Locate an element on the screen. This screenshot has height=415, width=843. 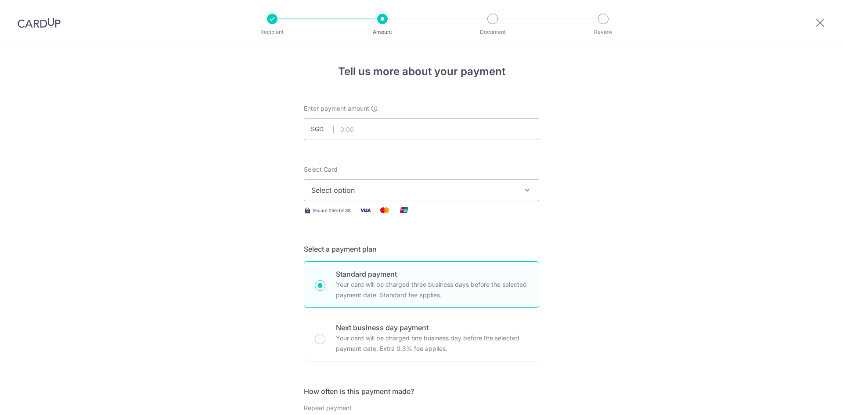
span: Secure 256-bit SSL is located at coordinates (333, 210).